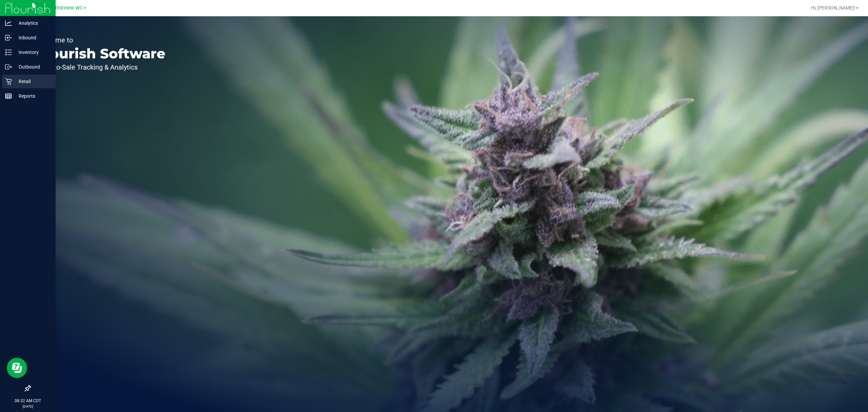 The width and height of the screenshot is (868, 412). I want to click on inline-svg: Retail, so click(9, 82).